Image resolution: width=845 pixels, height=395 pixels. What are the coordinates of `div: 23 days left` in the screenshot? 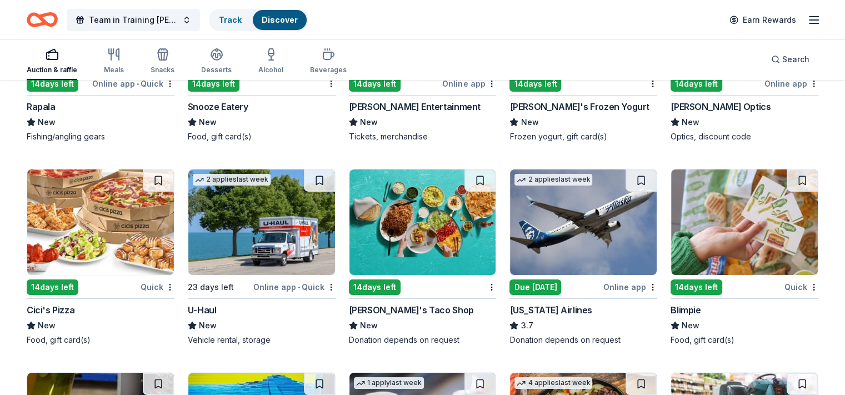 It's located at (211, 287).